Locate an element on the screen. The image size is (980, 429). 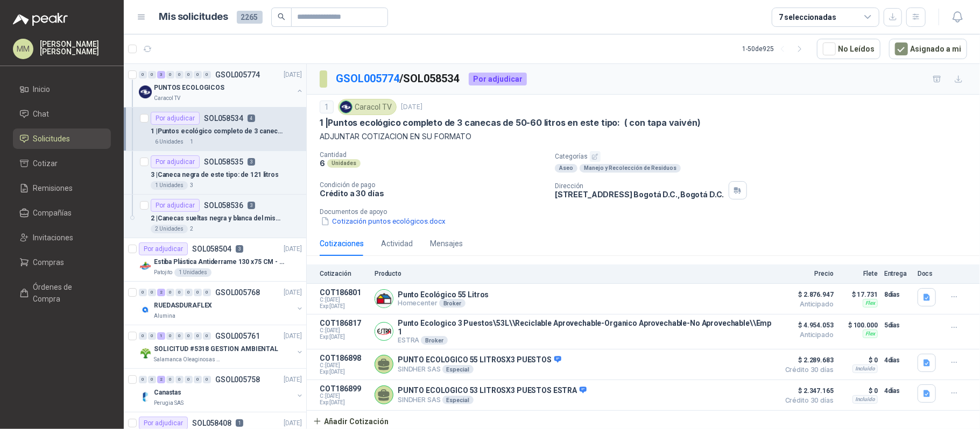
div: 1 Unidades is located at coordinates (193, 273).